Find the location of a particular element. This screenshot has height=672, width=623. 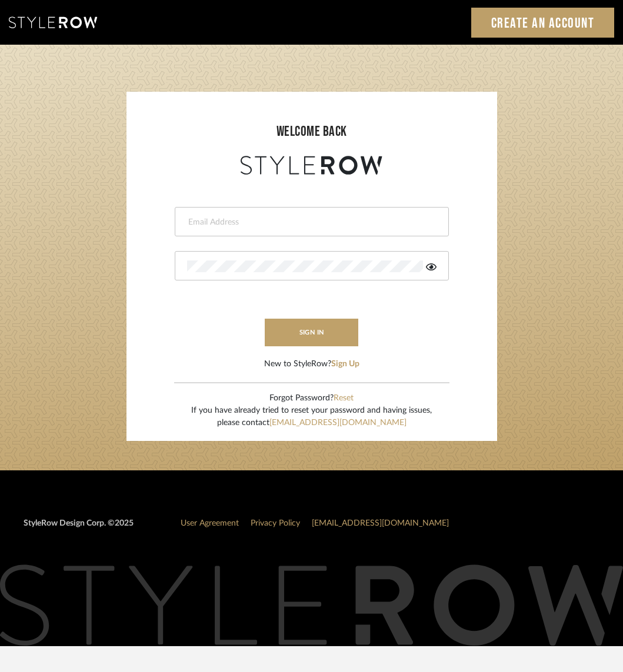

div: Forgot Password? is located at coordinates (311, 398).